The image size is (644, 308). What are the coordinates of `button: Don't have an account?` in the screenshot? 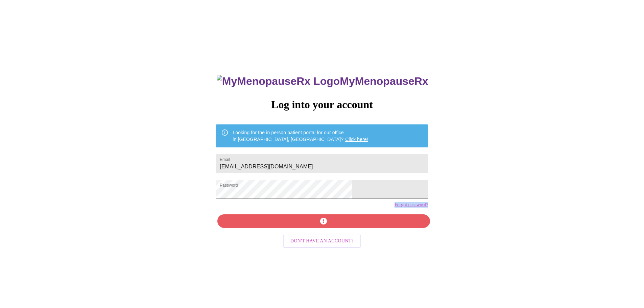 It's located at (322, 241).